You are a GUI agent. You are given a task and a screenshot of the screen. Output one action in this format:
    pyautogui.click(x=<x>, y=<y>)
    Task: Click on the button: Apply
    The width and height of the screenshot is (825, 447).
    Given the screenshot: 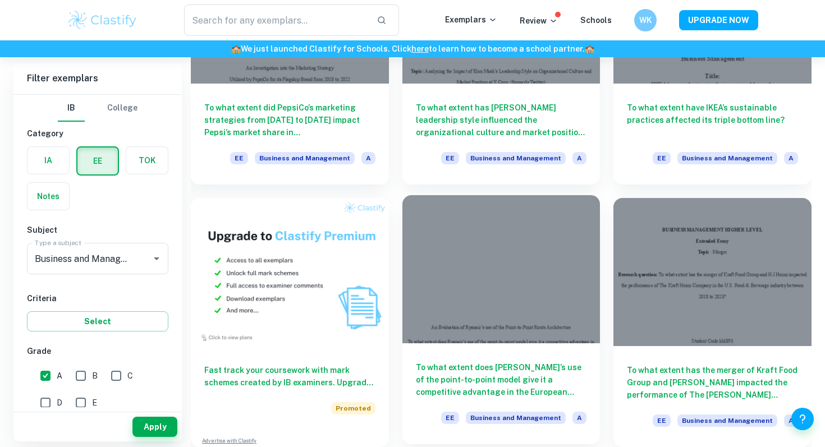 What is the action you would take?
    pyautogui.click(x=155, y=427)
    